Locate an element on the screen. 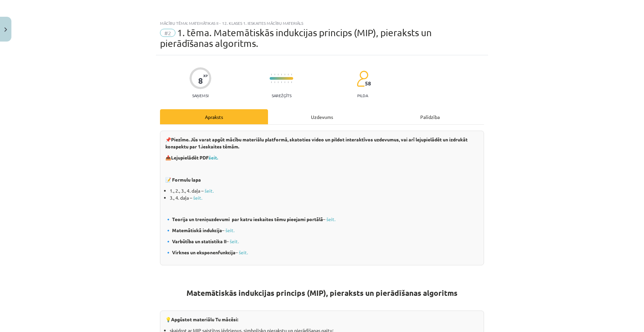  strong: Matemātiskās indukcijas princips (MIP), pieraksts un pierādīšanas algoritms is located at coordinates (322, 293).